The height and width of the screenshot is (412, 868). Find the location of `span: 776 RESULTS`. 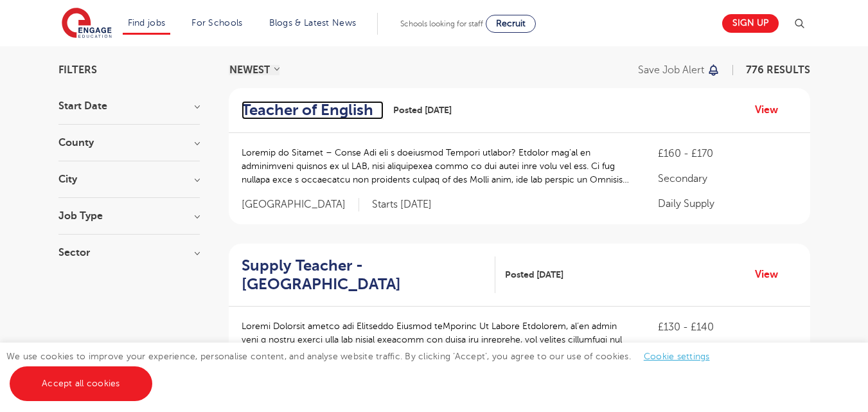

span: 776 RESULTS is located at coordinates (778, 70).